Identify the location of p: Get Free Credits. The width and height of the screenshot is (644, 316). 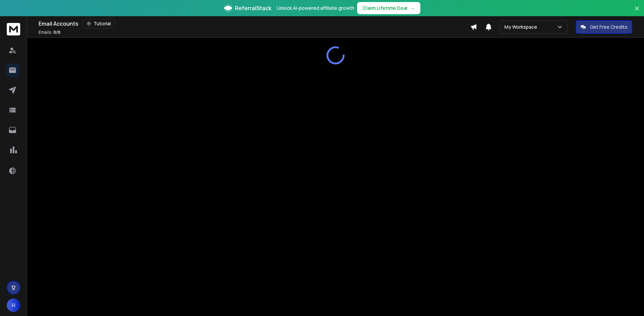
(609, 27).